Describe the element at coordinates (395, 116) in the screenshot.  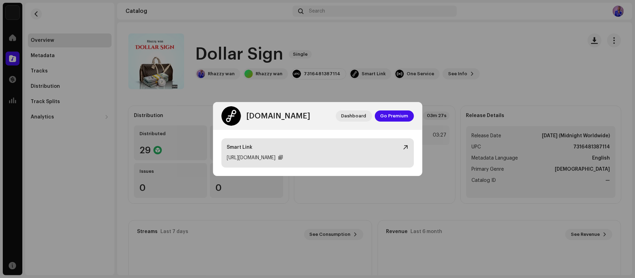
I see `button: Go Premium` at that location.